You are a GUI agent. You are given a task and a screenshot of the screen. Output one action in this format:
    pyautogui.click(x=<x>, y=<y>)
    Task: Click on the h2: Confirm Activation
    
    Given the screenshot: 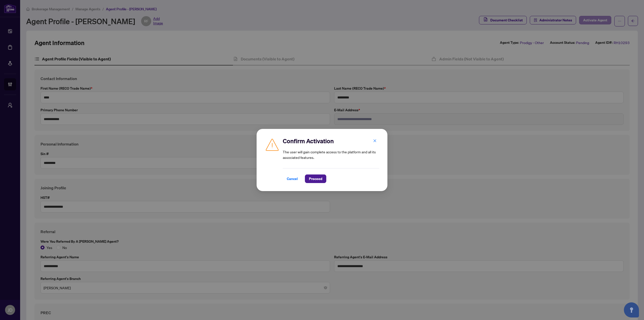 What is the action you would take?
    pyautogui.click(x=331, y=141)
    